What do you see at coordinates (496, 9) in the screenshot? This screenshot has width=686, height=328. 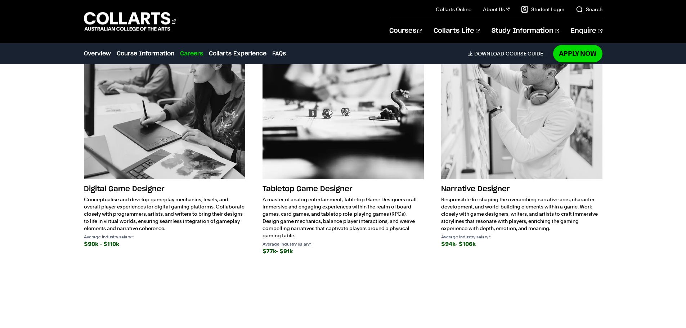 I see `a: About Us` at bounding box center [496, 9].